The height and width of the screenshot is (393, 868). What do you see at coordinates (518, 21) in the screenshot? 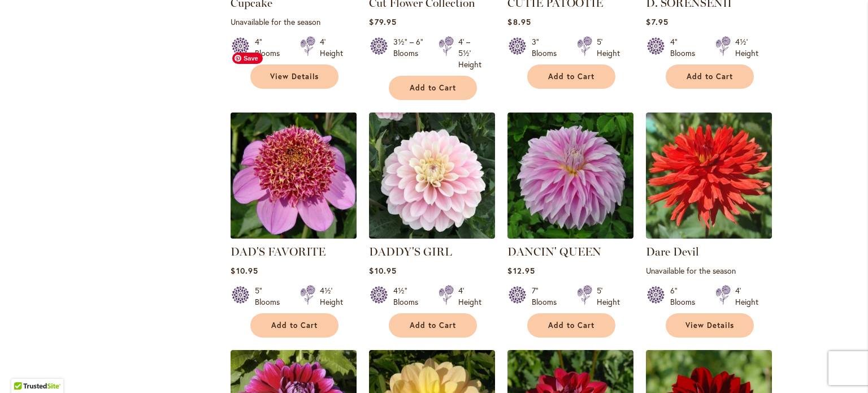
I see `span: $8.95` at bounding box center [518, 21].